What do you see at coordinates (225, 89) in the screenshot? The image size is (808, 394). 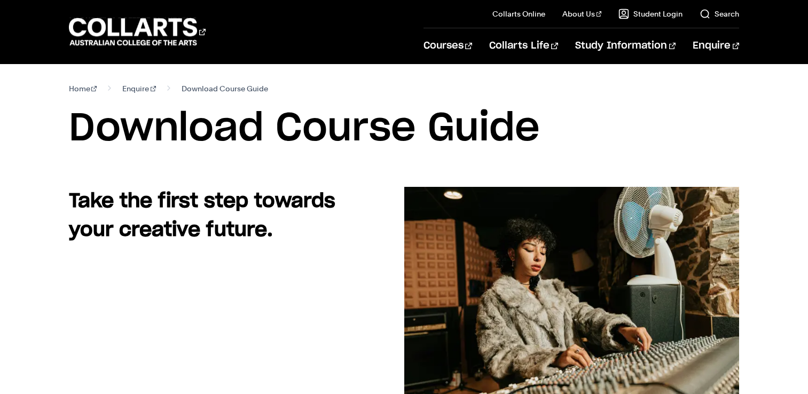 I see `span: Download Course Guide` at bounding box center [225, 89].